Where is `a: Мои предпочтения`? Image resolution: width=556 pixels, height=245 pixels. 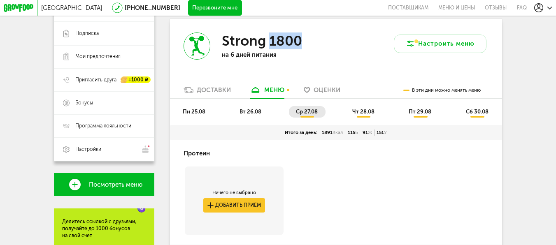
a: Мои предпочтения is located at coordinates (104, 57).